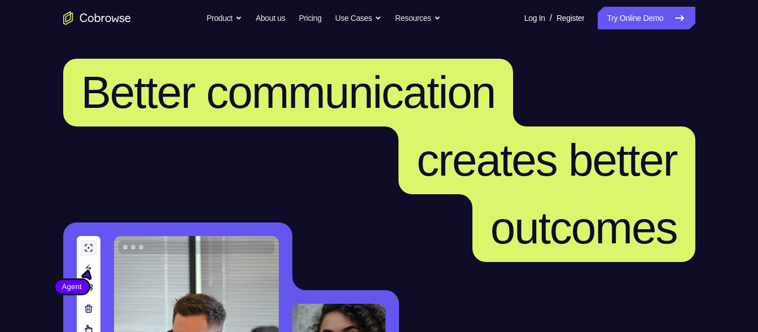  Describe the element at coordinates (270, 18) in the screenshot. I see `a: About us` at that location.